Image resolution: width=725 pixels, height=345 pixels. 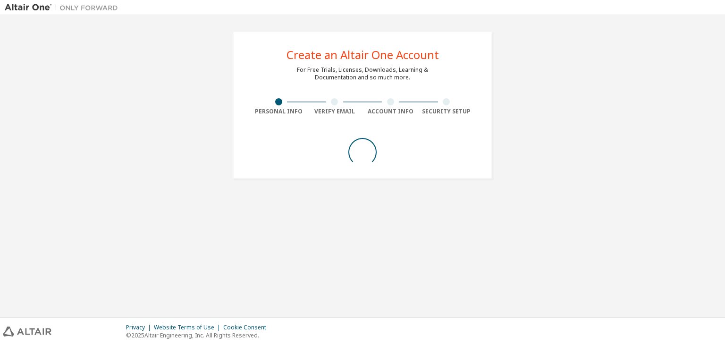 What do you see at coordinates (64, 8) in the screenshot?
I see `img: Altair One` at bounding box center [64, 8].